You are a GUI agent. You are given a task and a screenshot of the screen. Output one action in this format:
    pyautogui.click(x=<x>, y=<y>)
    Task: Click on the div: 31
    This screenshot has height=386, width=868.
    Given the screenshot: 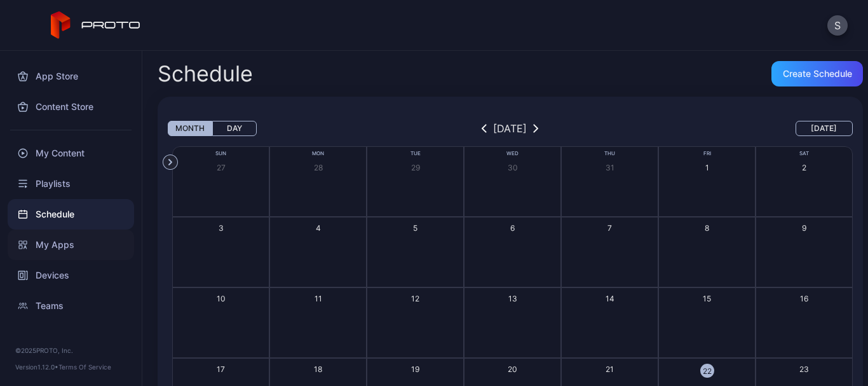 What is the action you would take?
    pyautogui.click(x=610, y=168)
    